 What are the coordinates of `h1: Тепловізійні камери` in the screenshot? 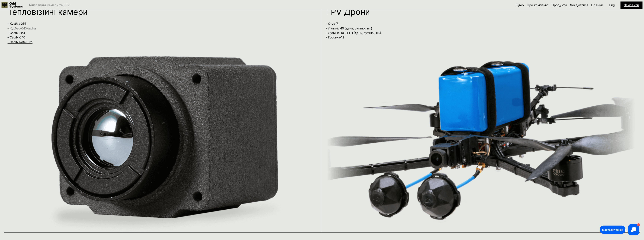 It's located at (153, 12).